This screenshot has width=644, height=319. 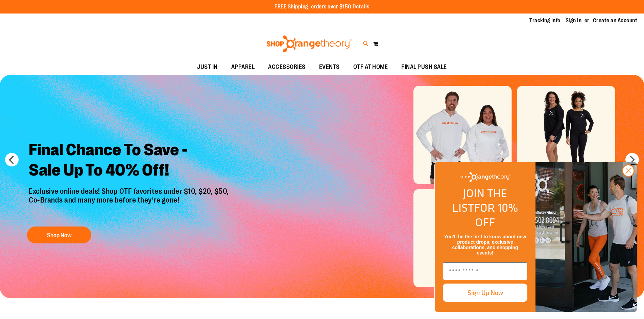 What do you see at coordinates (424, 67) in the screenshot?
I see `span: FINAL PUSH SALE` at bounding box center [424, 67].